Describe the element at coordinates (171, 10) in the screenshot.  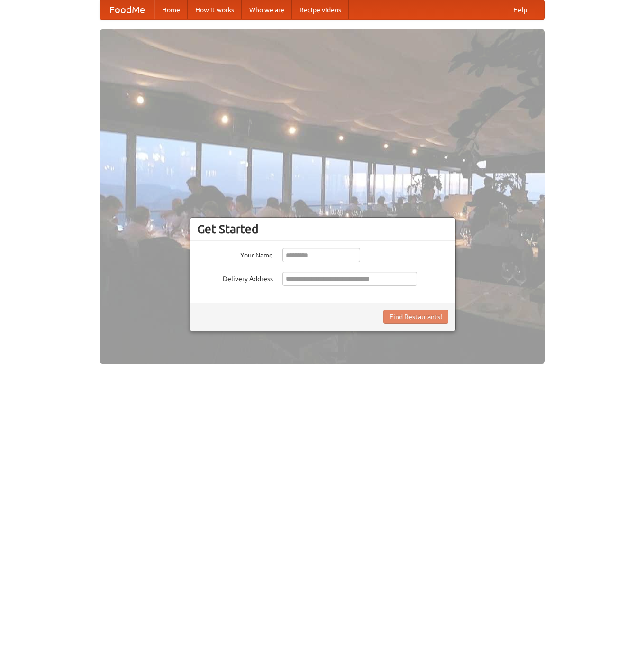
I see `a: Home` at that location.